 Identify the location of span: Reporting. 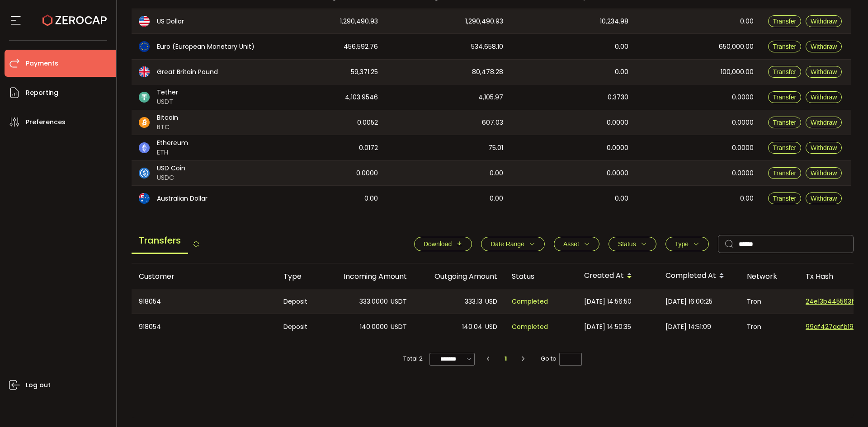
(42, 92).